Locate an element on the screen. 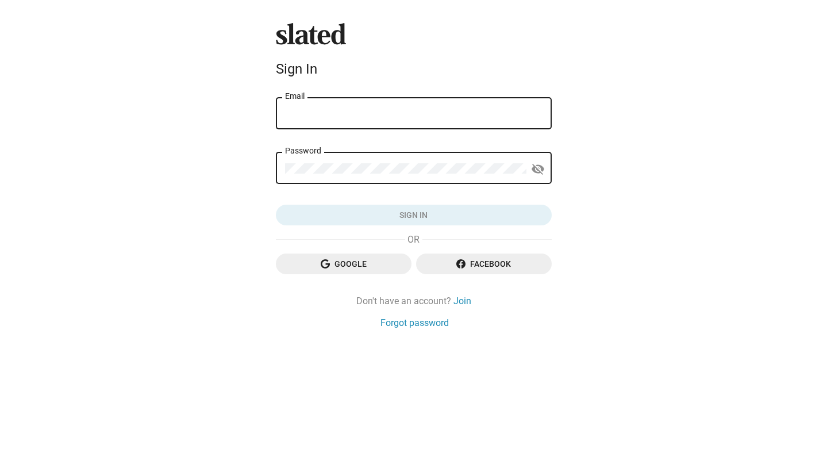 The width and height of the screenshot is (827, 468). span: Google is located at coordinates (344, 264).